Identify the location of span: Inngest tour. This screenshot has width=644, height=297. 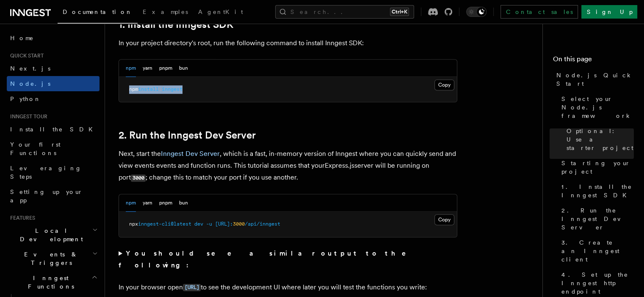
(27, 117).